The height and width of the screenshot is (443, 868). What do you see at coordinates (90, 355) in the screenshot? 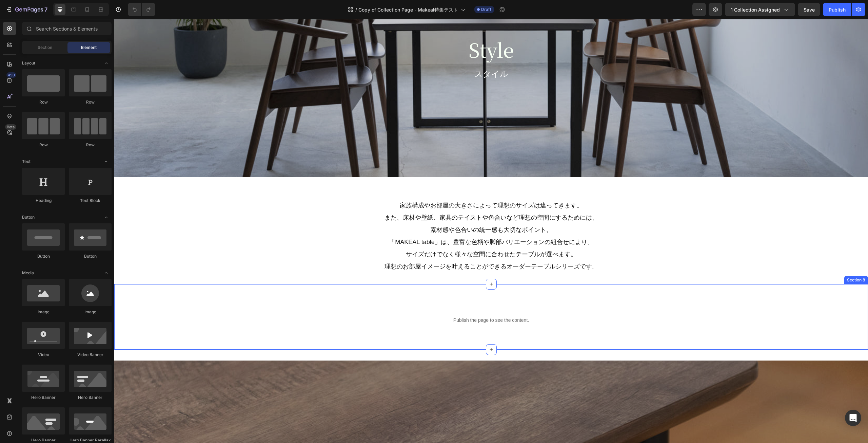
I see `div: Video Banner` at bounding box center [90, 355].